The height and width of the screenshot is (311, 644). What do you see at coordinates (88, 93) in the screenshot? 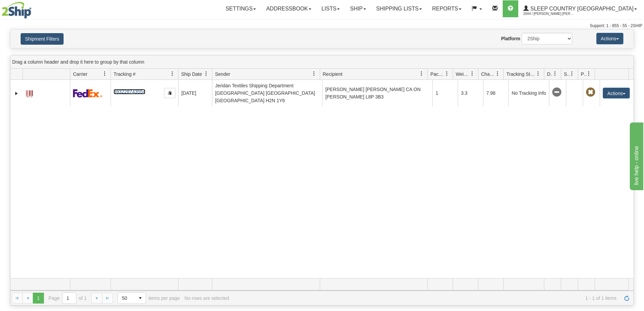
I see `img: 2 - FedEx Express®` at bounding box center [88, 93].